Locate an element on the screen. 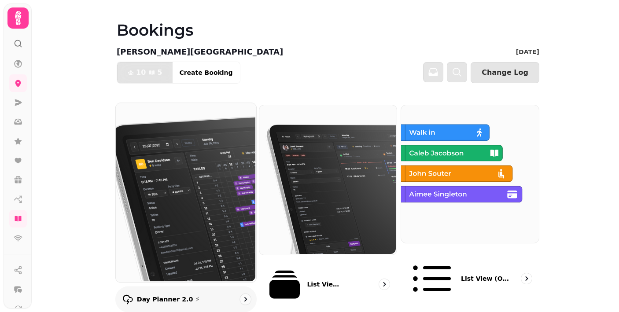 The height and width of the screenshot is (312, 619). a: List View 2.0 ⚡ (New)List View 2.0 ⚡ (New) is located at coordinates (328, 207).